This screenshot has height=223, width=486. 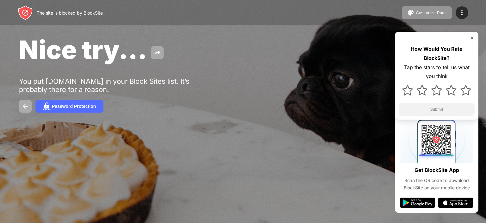 I want to click on img: pallet.svg, so click(x=411, y=13).